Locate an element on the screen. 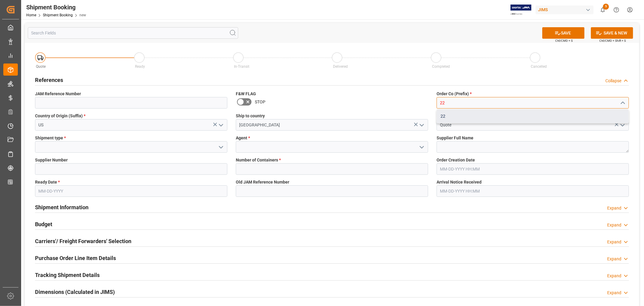 Image resolution: width=644 pixels, height=306 pixels. span: 5 is located at coordinates (606, 7).